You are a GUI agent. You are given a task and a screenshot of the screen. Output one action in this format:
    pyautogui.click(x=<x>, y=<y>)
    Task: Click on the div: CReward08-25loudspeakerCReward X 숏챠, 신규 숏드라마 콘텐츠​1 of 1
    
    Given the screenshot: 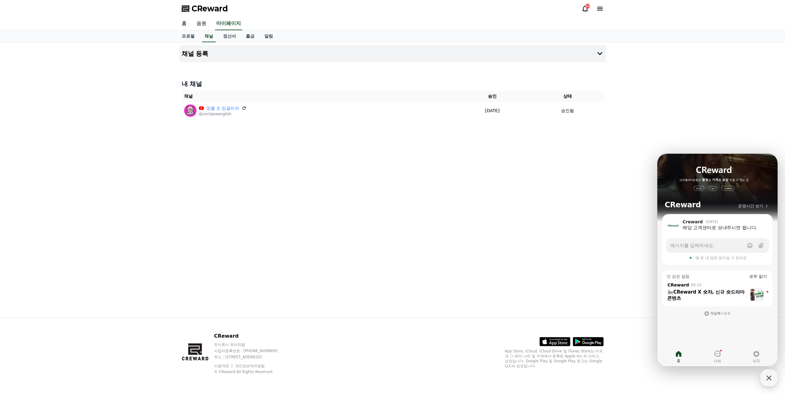 What is the action you would take?
    pyautogui.click(x=60, y=138)
    